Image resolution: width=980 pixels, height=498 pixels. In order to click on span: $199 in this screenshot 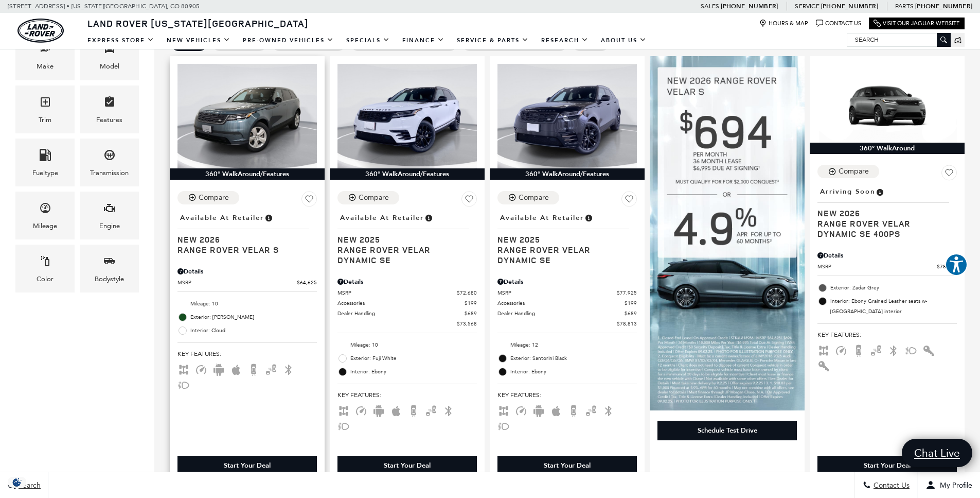, I will do `click(471, 302)`.